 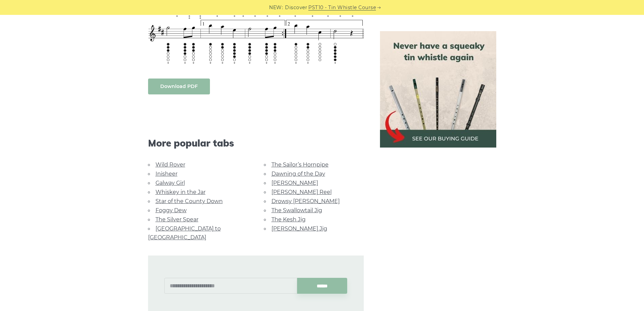 I want to click on a: PST10 - Tin Whistle Course, so click(x=342, y=7).